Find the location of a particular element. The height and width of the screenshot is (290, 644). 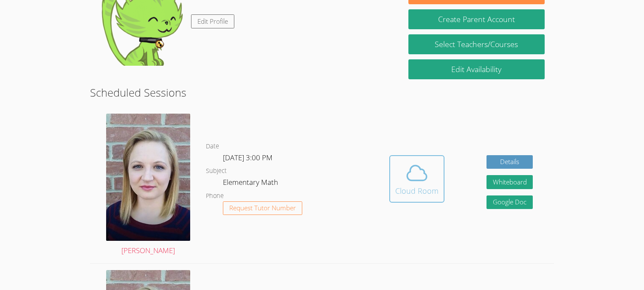

dt: Date is located at coordinates (212, 146).